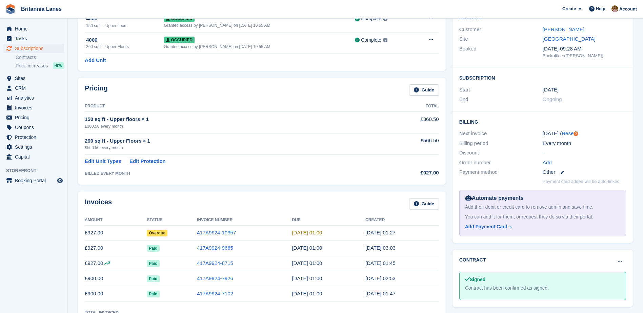  What do you see at coordinates (58, 66) in the screenshot?
I see `div: NEW` at bounding box center [58, 66].